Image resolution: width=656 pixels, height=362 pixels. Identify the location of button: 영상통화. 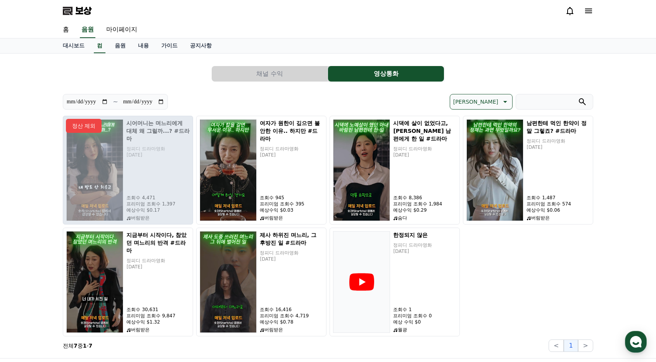
(386, 74).